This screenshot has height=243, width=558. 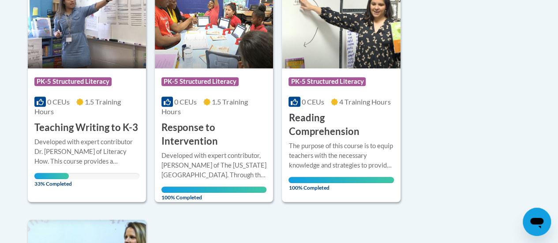 What do you see at coordinates (52, 180) in the screenshot?
I see `span: 33% Completed` at bounding box center [52, 180].